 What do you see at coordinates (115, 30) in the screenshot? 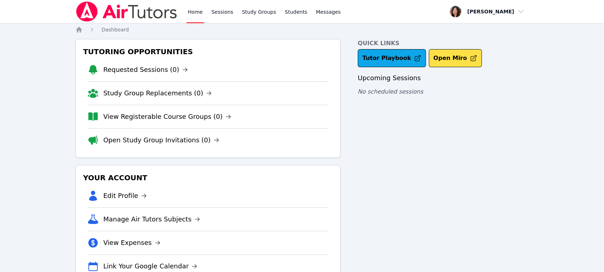
I see `a: Dashboard` at bounding box center [115, 30].